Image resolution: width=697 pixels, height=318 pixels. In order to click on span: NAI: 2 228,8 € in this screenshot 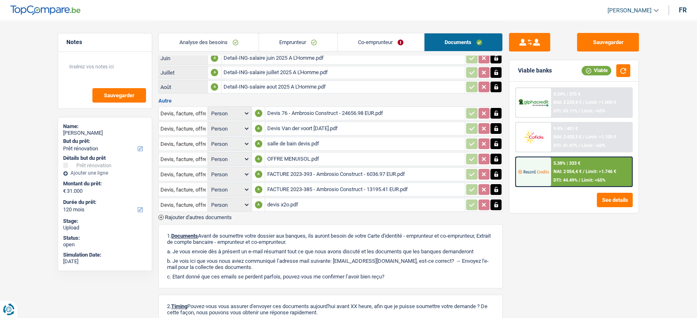, I will do `click(567, 102)`.